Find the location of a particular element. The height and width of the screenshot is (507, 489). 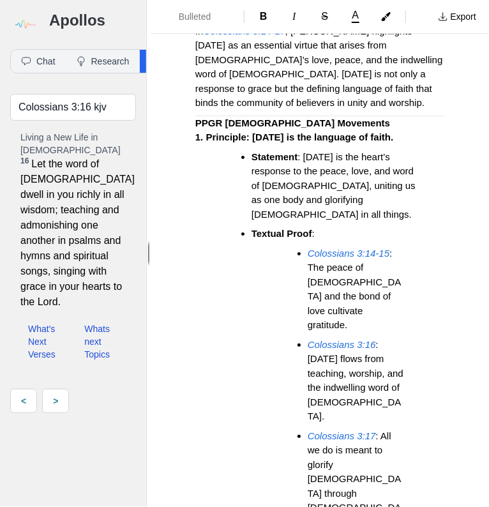

button: Formatting Options is located at coordinates (197, 17).